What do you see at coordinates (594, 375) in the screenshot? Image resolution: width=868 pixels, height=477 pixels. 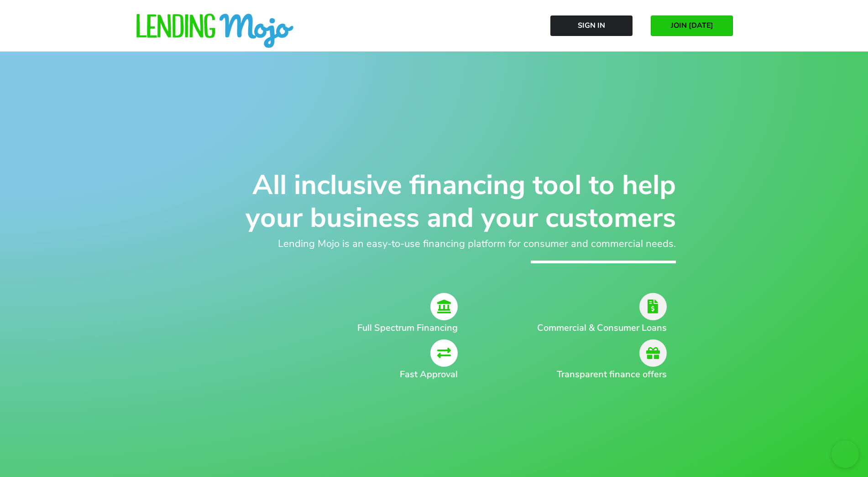 I see `h2: Transparent finance offers` at bounding box center [594, 375].